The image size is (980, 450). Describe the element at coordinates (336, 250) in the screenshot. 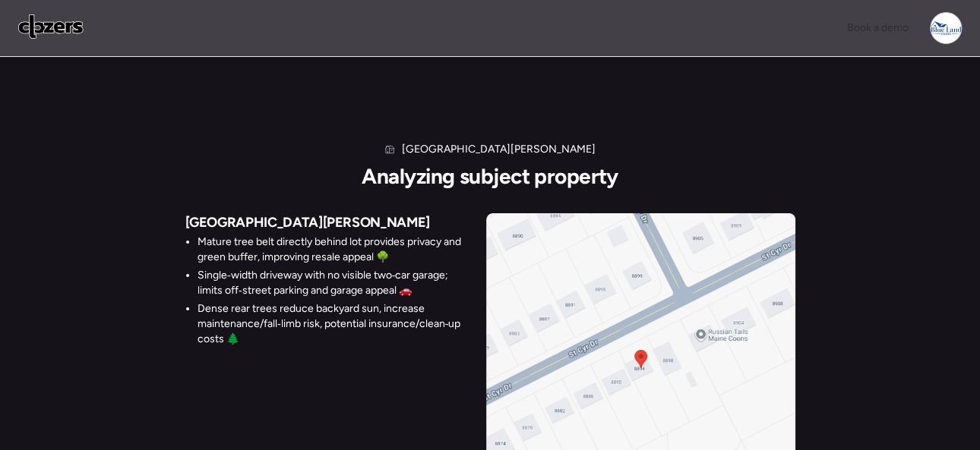

I see `li: Mature tree belt directly behind lot provides privacy and green buffer, improving resale appeal 🌳` at that location.